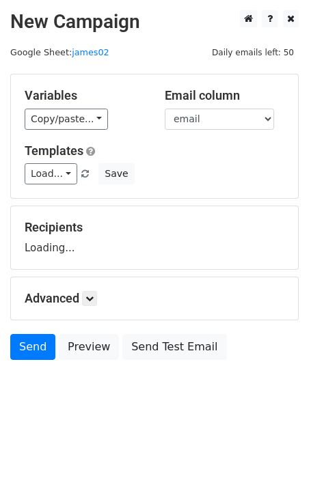  Describe the element at coordinates (66, 119) in the screenshot. I see `a: Copy/paste...` at that location.